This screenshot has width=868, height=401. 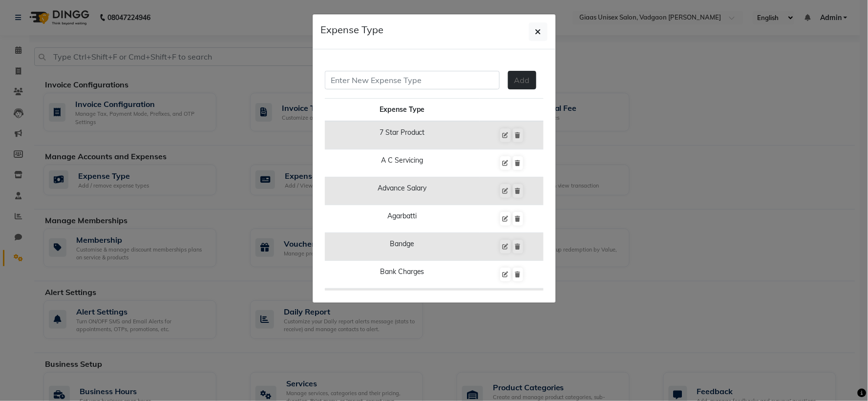 I want to click on td: Bandge, so click(x=403, y=246).